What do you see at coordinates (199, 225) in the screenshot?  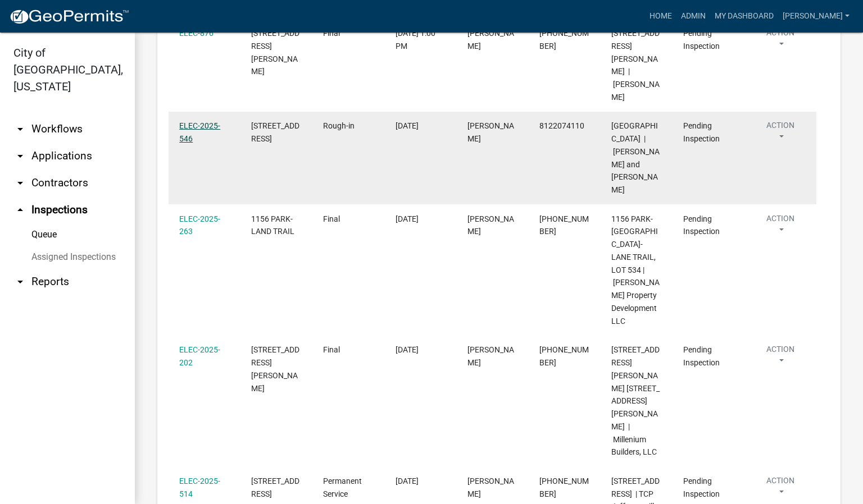 I see `a: ELEC-2025-263` at bounding box center [199, 225].